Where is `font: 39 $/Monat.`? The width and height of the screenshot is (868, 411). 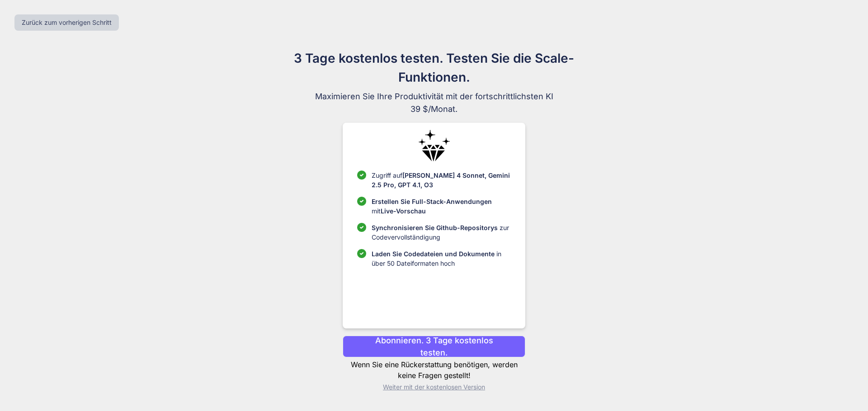
font: 39 $/Monat. is located at coordinates (434, 109).